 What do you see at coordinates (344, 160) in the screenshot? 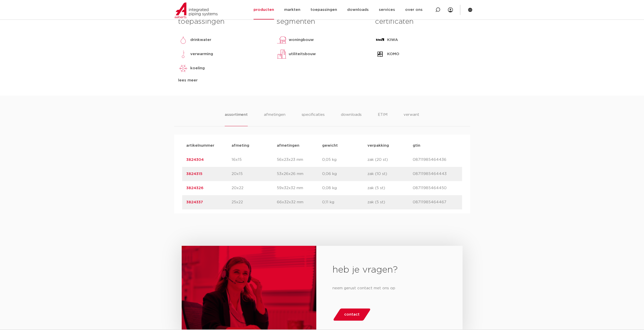
I see `p: 0,05 kg` at bounding box center [344, 160].